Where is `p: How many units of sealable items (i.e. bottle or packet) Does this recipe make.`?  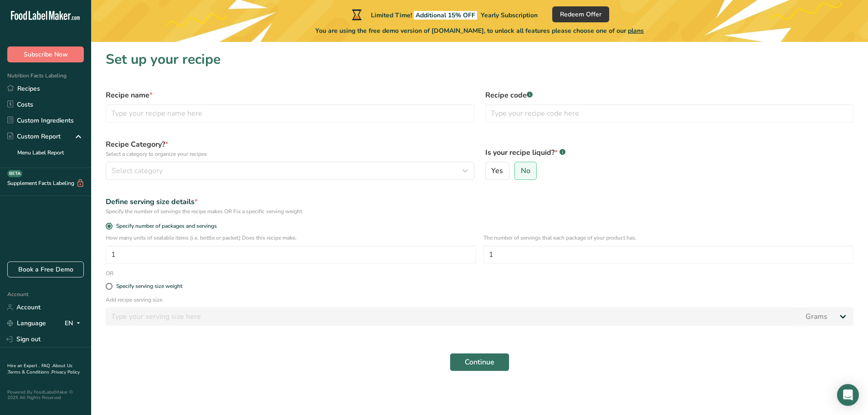
p: How many units of sealable items (i.e. bottle or packet) Does this recipe make. is located at coordinates (290, 238).